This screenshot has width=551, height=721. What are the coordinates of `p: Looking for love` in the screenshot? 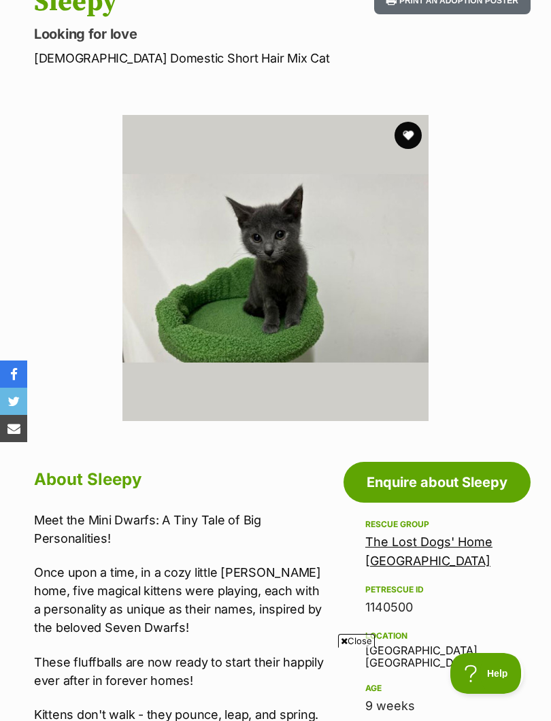 It's located at (187, 34).